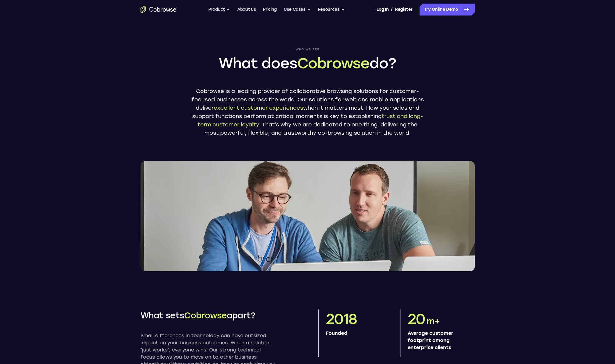 The height and width of the screenshot is (364, 615). Describe the element at coordinates (208, 316) in the screenshot. I see `h2: What sets apart?` at that location.